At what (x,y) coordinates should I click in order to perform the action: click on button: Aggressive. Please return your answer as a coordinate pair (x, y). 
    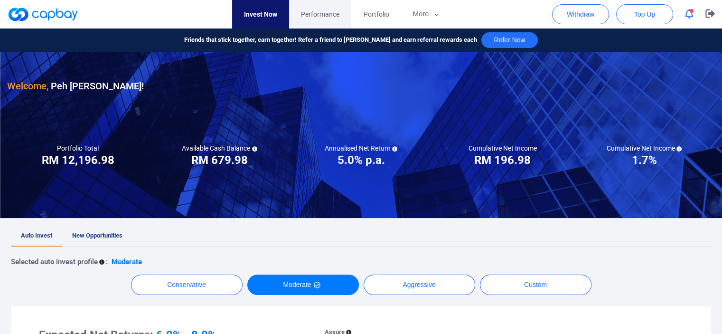
    Looking at the image, I should click on (419, 284).